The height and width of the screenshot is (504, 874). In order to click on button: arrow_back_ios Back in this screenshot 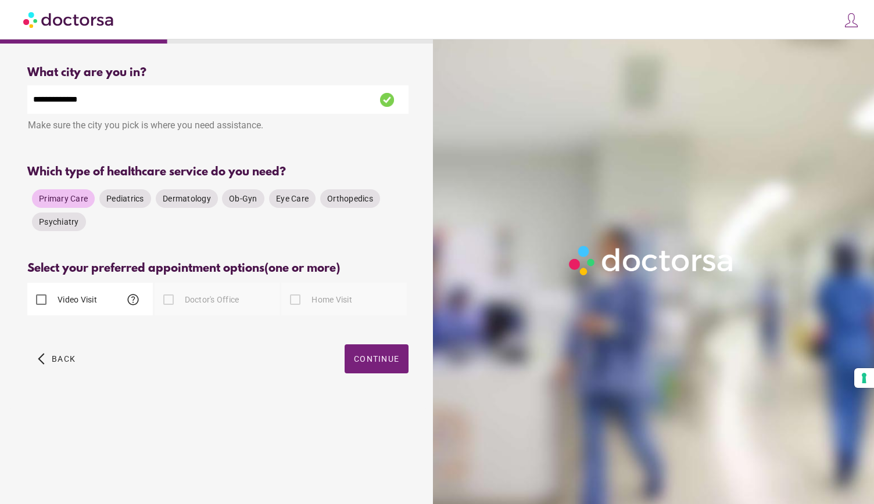, I will do `click(56, 359)`.